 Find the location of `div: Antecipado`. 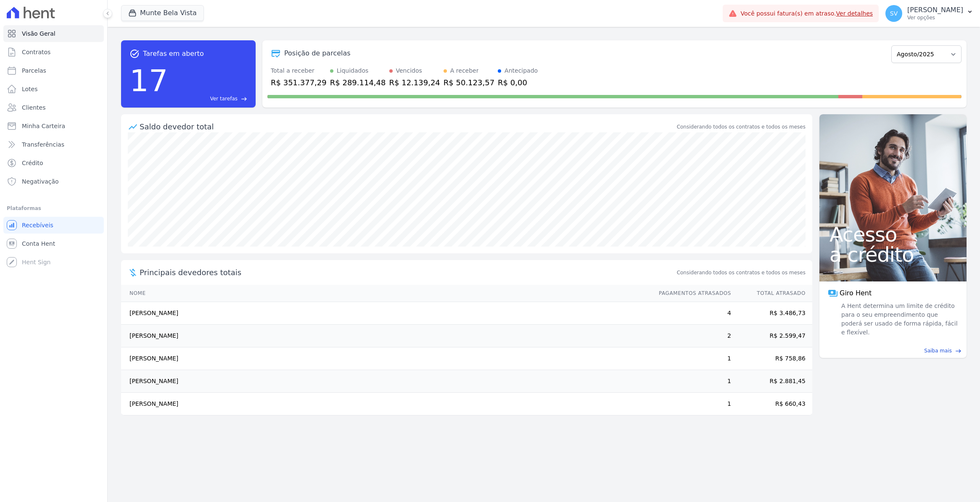

div: Antecipado is located at coordinates (521, 70).